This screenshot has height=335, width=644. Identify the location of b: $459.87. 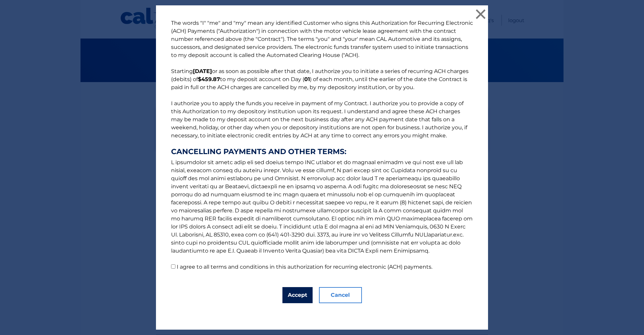
(209, 79).